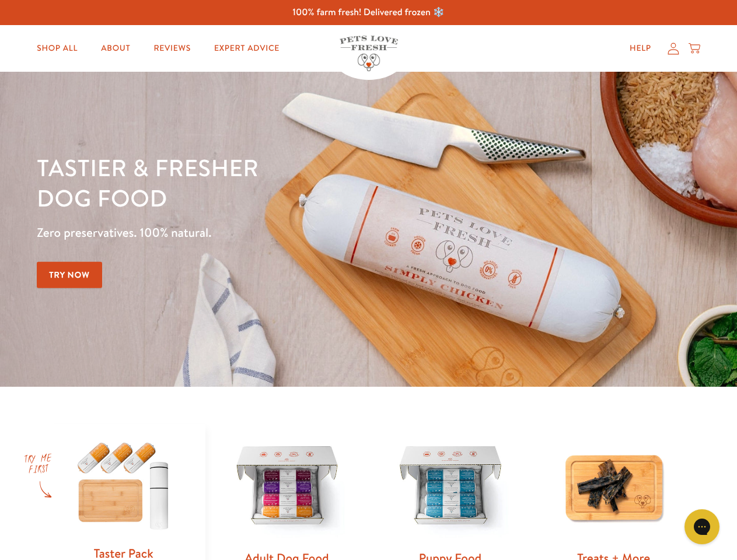 This screenshot has width=737, height=560. I want to click on a: Shop All, so click(57, 48).